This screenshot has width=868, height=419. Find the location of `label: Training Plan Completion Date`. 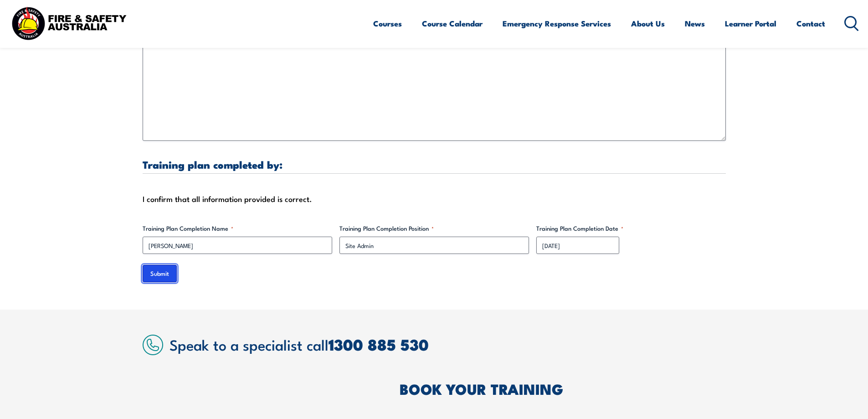

label: Training Plan Completion Date is located at coordinates (631, 228).